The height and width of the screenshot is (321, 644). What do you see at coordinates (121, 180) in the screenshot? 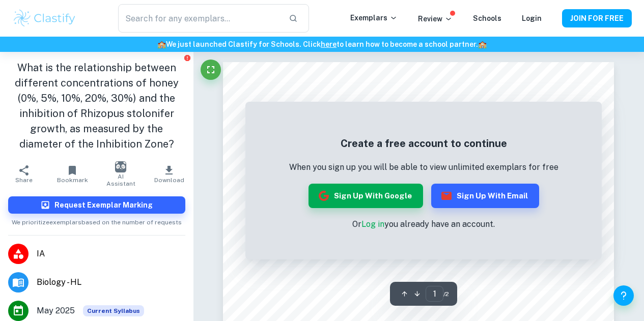
I see `span: AI Assistant` at bounding box center [121, 180].